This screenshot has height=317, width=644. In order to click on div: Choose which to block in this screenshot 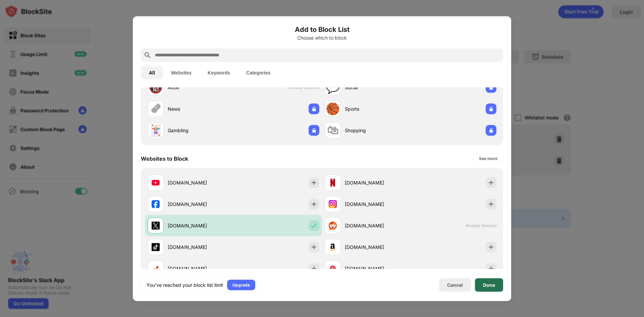, I will do `click(322, 37)`.